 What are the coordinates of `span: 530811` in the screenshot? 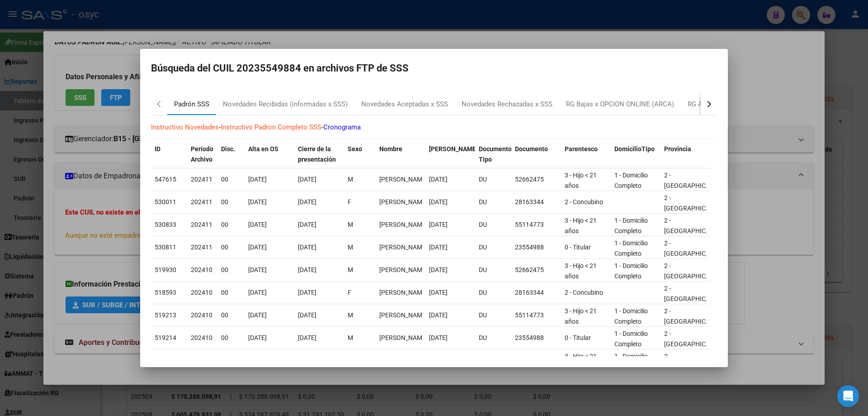 It's located at (165, 247).